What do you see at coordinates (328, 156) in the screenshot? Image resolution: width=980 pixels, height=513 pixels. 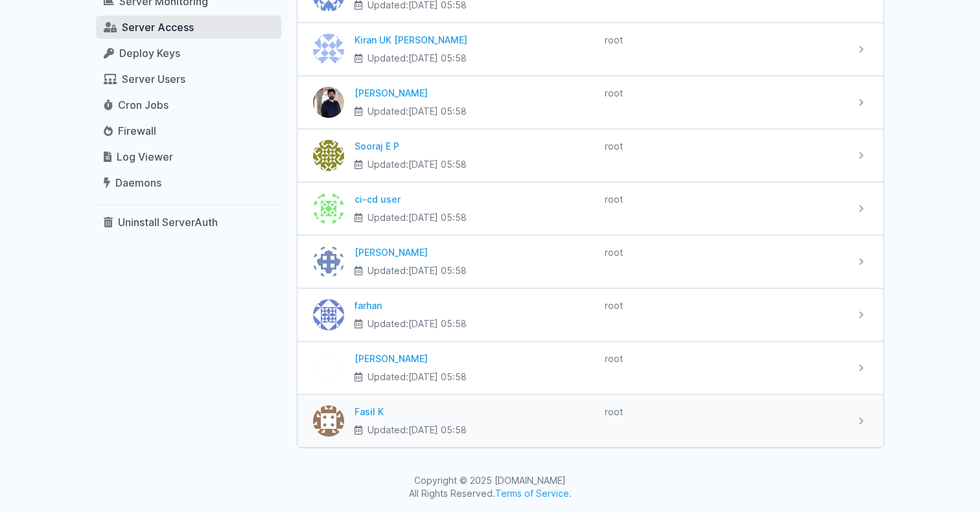 I see `img: Sooraj E P` at bounding box center [328, 156].